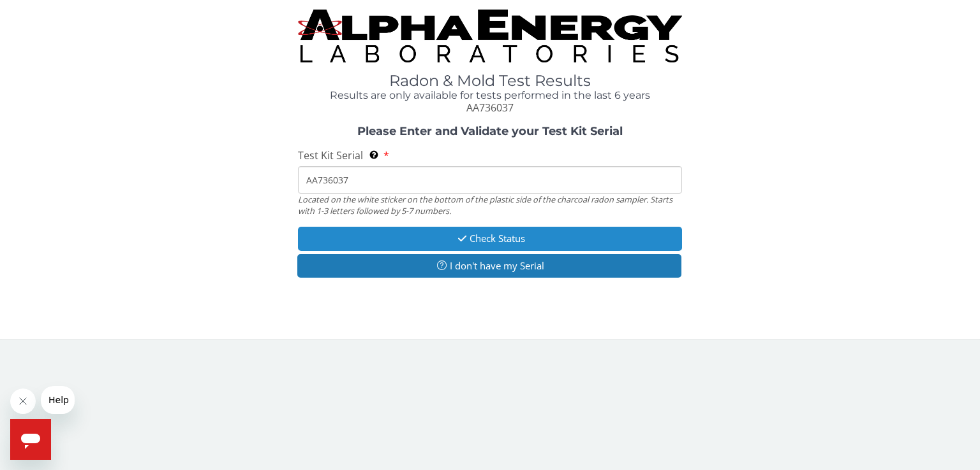 This screenshot has width=980, height=470. What do you see at coordinates (489, 266) in the screenshot?
I see `button: I don't have my Serial` at bounding box center [489, 266].